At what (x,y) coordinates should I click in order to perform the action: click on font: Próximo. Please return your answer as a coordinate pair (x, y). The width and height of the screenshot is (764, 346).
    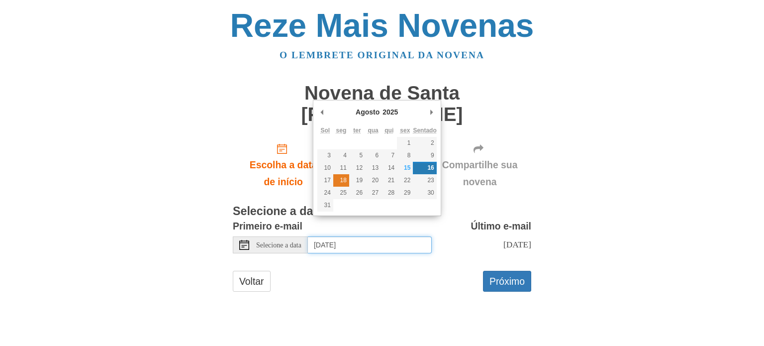
    Looking at the image, I should click on (507, 281).